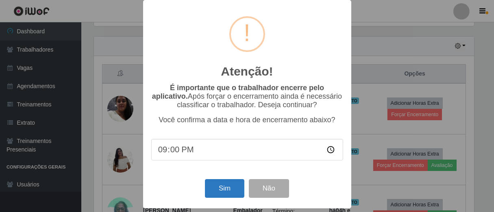  Describe the element at coordinates (247, 120) in the screenshot. I see `p: Você confirma a data e hora de encerramento abaixo?` at that location.